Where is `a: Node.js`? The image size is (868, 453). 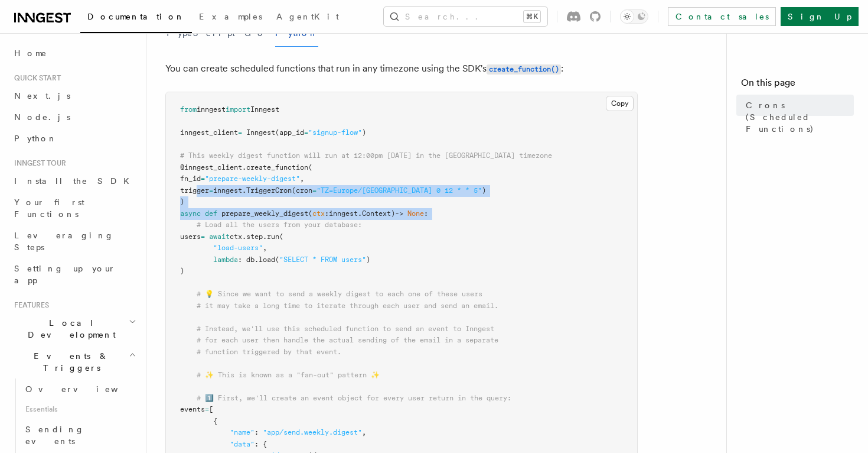
a: Node.js is located at coordinates (74, 117).